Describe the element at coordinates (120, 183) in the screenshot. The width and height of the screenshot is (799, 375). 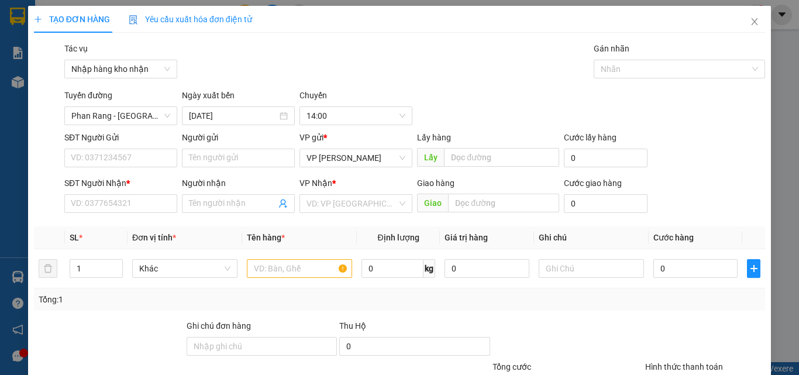
I see `div: SĐT Người Nhận` at that location.